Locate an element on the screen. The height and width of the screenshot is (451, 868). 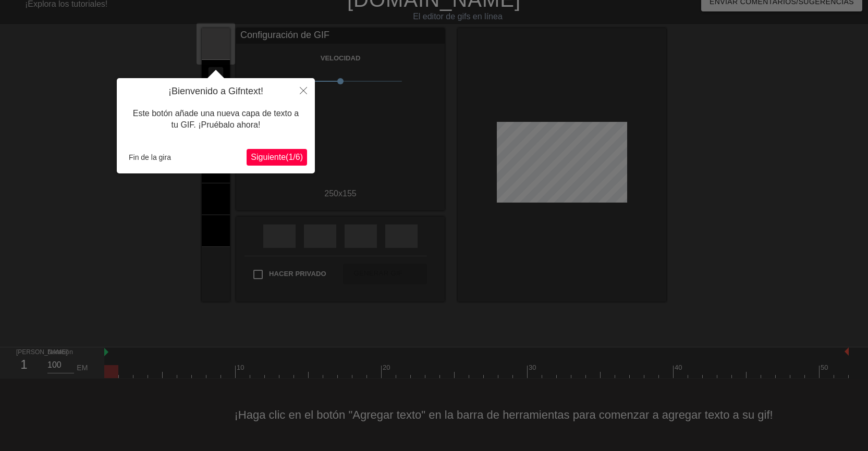
h4: ¡Bienvenido a Gifntext! is located at coordinates (216, 92).